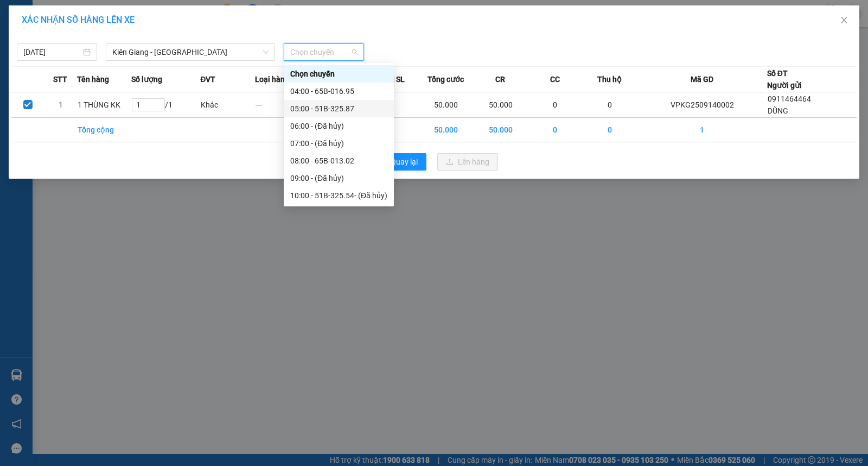 The width and height of the screenshot is (868, 466). What do you see at coordinates (702, 105) in the screenshot?
I see `td: VPKG2509140002` at bounding box center [702, 105].